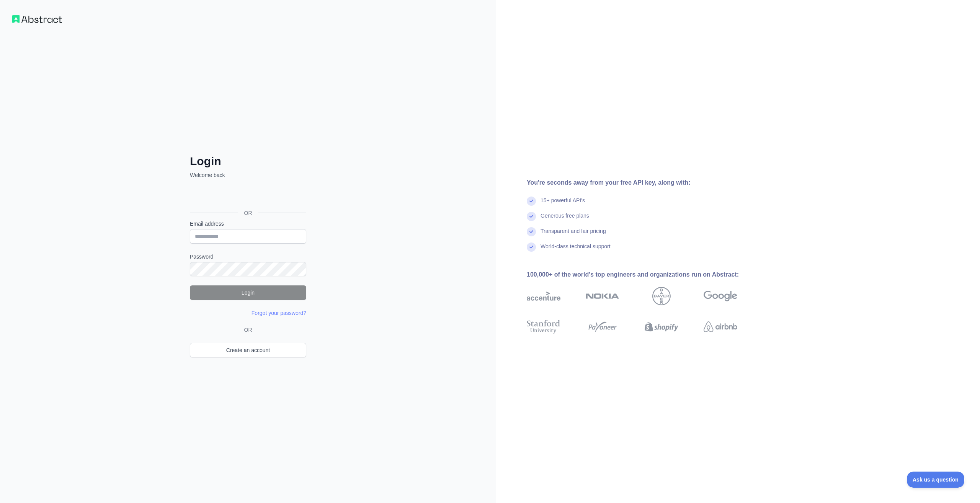 Image resolution: width=980 pixels, height=503 pixels. I want to click on img: bayer, so click(661, 296).